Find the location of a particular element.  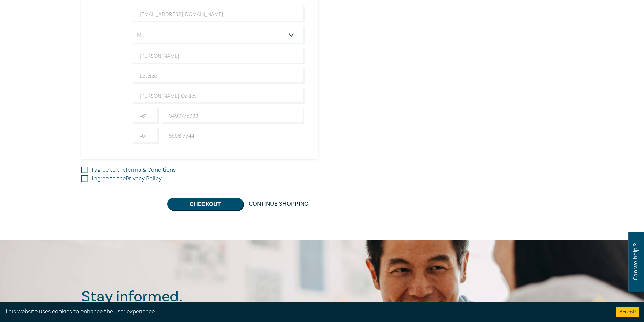

h2: Stay informed. is located at coordinates (162, 297).